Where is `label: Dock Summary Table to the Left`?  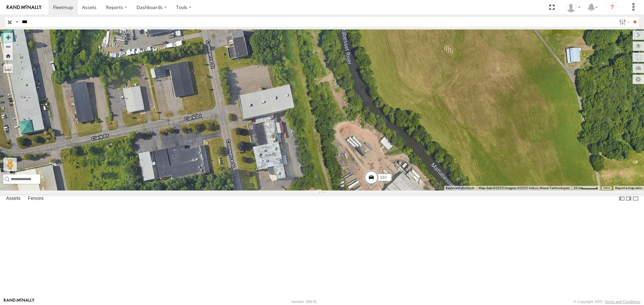
label: Dock Summary Table to the Left is located at coordinates (622, 199).